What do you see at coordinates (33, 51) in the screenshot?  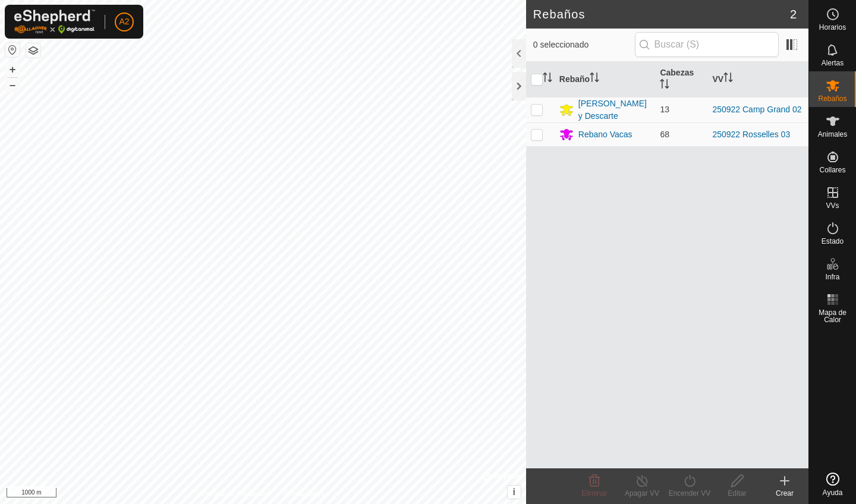 I see `button: Capas del Mapa` at bounding box center [33, 51].